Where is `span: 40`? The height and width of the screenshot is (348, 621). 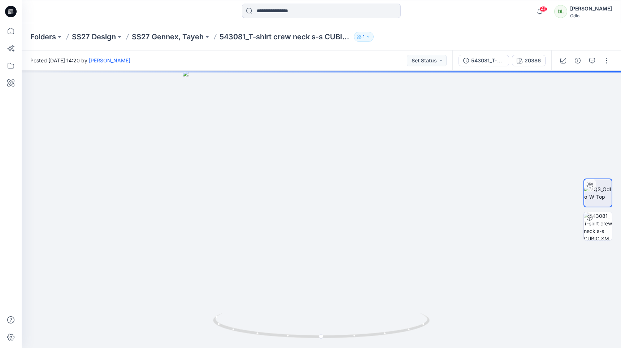
span: 40 is located at coordinates (543, 9).